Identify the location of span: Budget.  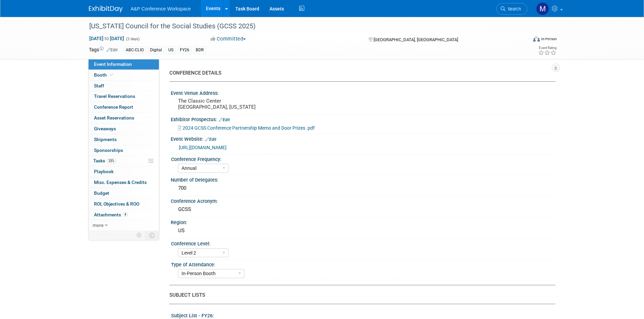
(101, 193).